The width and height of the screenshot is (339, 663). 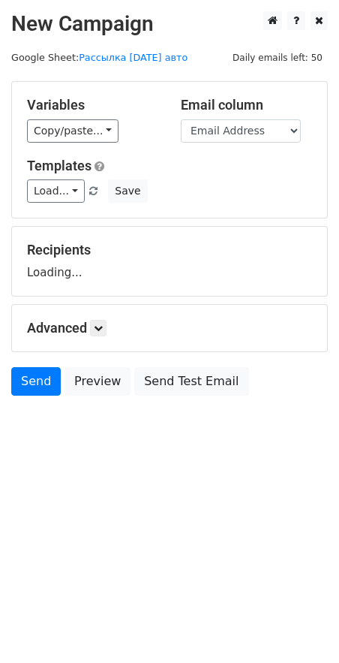 I want to click on h2: New Campaign, so click(x=170, y=24).